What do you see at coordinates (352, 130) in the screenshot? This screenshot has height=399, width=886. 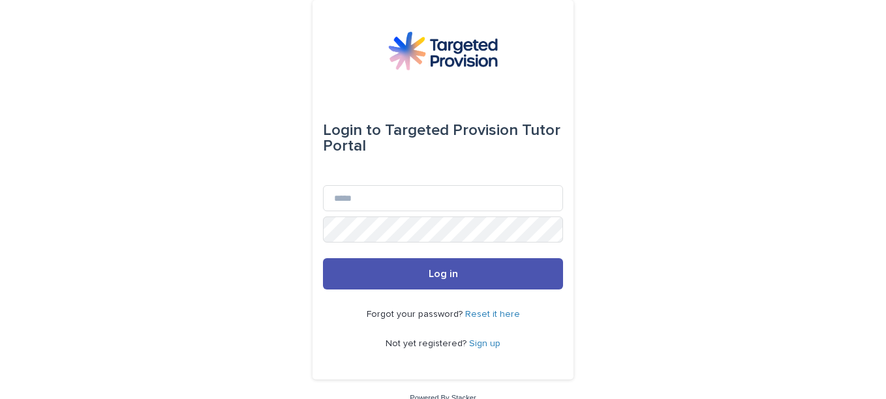 I see `span: Login to` at bounding box center [352, 130].